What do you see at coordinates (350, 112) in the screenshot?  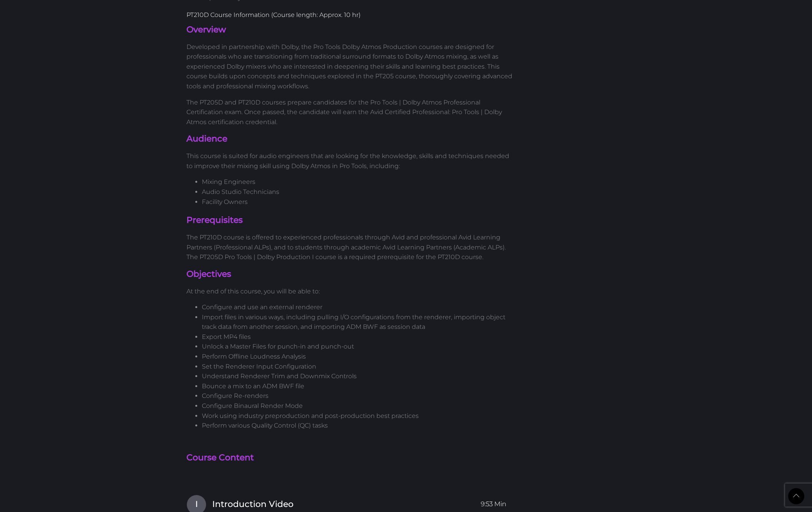 I see `p: The PT205D and PT210D courses prepare candidates for the Pro Tools | Dolby Atmos Professional Cer...` at bounding box center [350, 112].